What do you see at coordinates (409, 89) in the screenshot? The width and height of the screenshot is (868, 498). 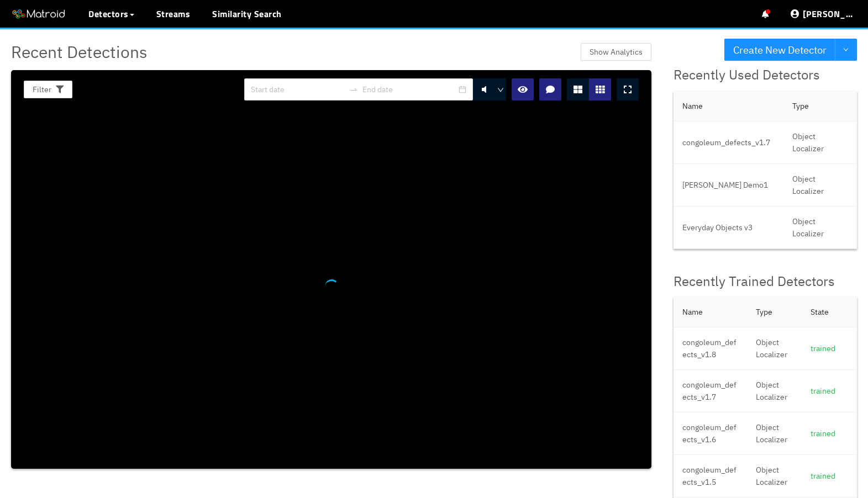 I see `input: End date` at bounding box center [409, 89].